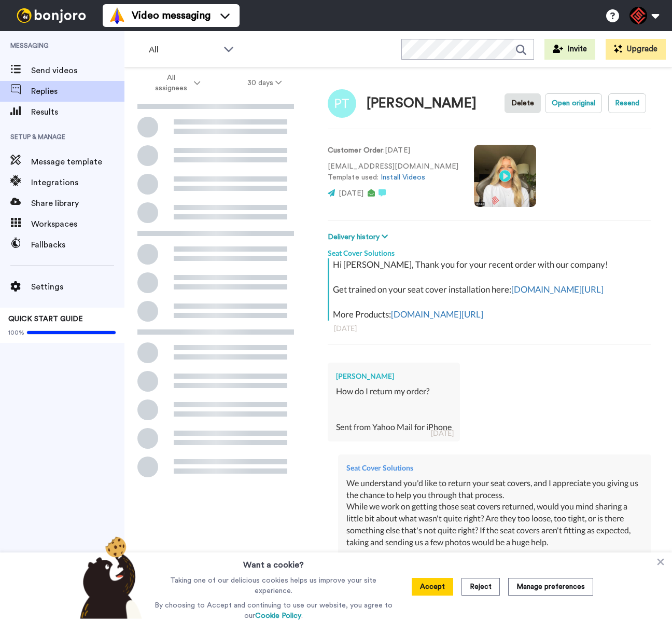 The width and height of the screenshot is (672, 621). Describe the element at coordinates (78, 245) in the screenshot. I see `span: Fallbacks` at that location.